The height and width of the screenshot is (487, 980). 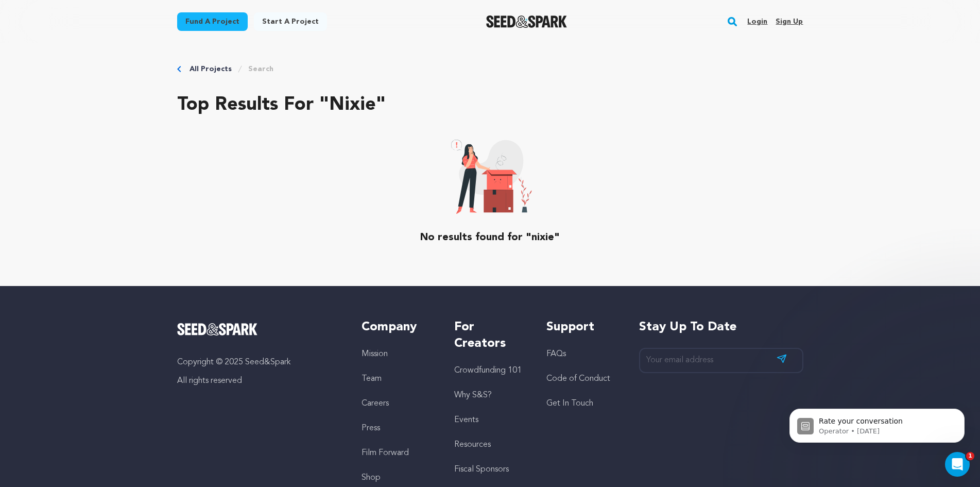 What do you see at coordinates (261, 69) in the screenshot?
I see `a: Search` at bounding box center [261, 69].